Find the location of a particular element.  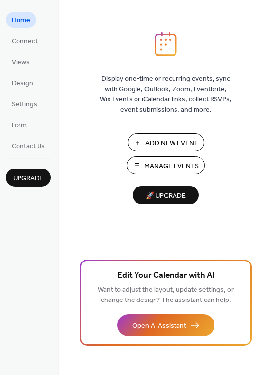

span: Manage Events is located at coordinates (171, 166).